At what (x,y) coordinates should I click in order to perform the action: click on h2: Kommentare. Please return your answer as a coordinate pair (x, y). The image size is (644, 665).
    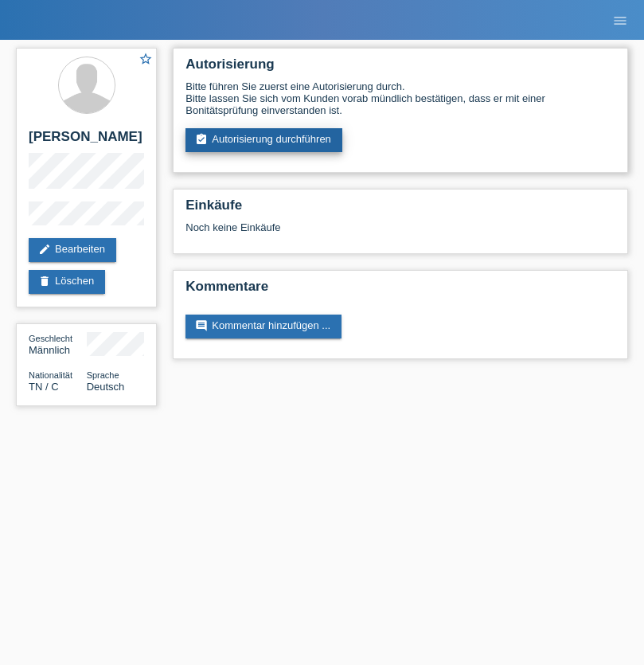
    Looking at the image, I should click on (400, 290).